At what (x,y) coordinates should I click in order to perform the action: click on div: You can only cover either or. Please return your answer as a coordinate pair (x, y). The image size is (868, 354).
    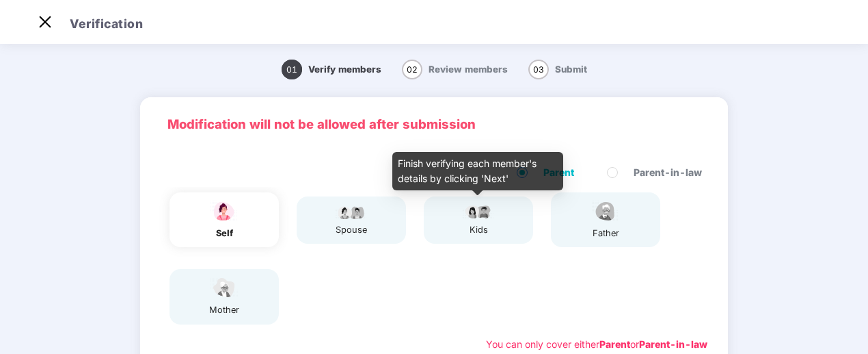
    Looking at the image, I should click on (597, 344).